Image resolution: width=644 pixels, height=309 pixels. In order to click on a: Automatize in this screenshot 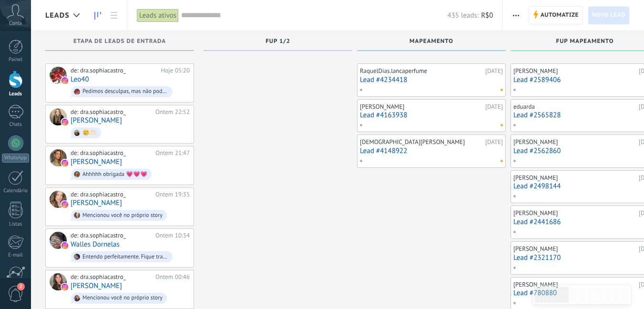, I will do `click(555, 15)`.